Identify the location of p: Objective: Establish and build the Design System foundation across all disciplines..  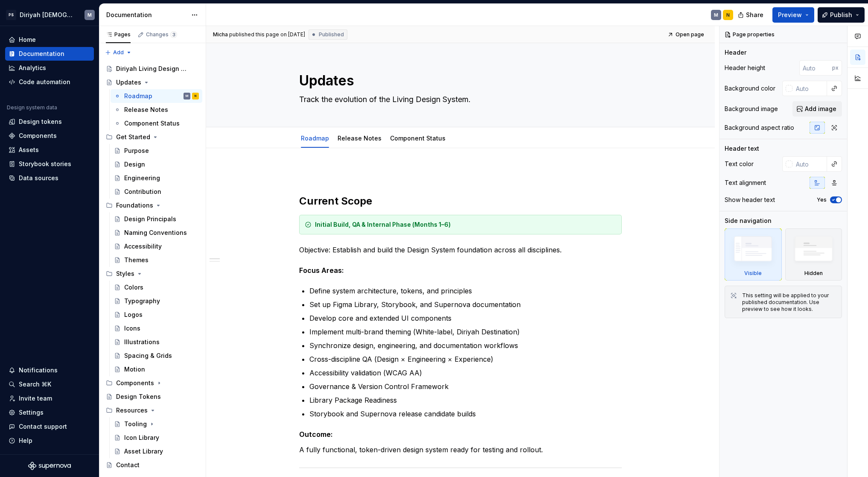
(460, 260).